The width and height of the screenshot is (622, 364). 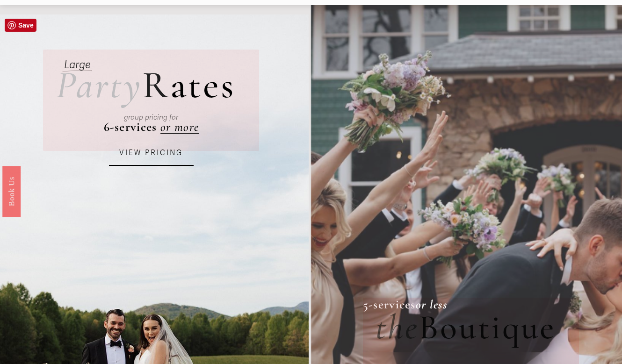 I want to click on a: VIEW PRICING, so click(x=151, y=154).